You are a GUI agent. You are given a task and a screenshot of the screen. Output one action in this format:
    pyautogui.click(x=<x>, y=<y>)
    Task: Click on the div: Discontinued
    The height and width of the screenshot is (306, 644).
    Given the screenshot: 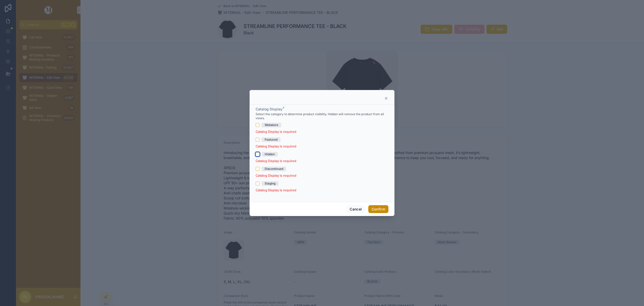 What is the action you would take?
    pyautogui.click(x=274, y=169)
    